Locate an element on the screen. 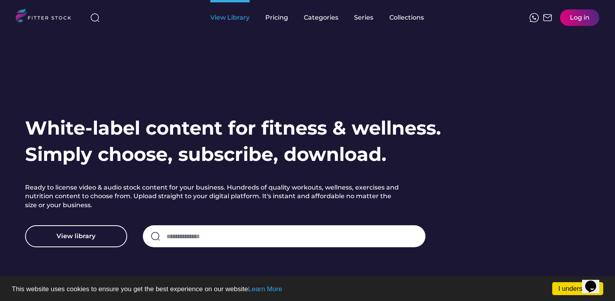 The height and width of the screenshot is (301, 615). h2: Ready to license video & audio stock content for your business. Hundreds of quality workouts, wel... is located at coordinates (214, 196).